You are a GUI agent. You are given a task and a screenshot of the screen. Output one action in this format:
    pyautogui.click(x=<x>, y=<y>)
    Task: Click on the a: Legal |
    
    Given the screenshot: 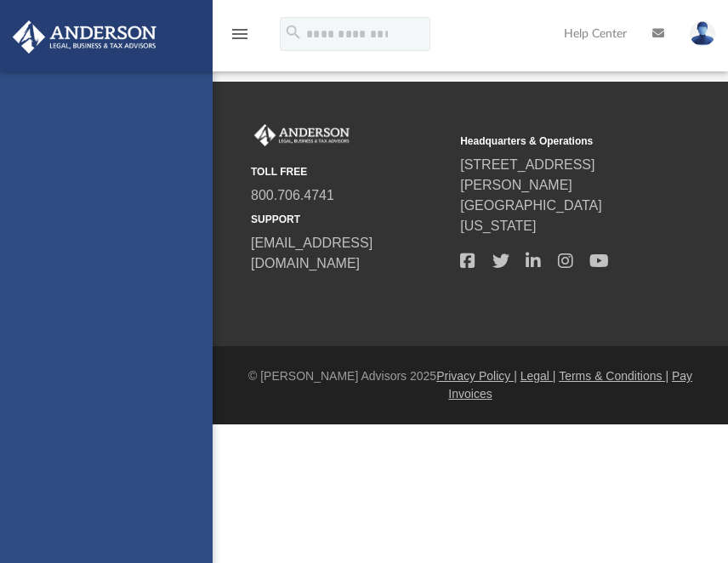 What is the action you would take?
    pyautogui.click(x=539, y=376)
    